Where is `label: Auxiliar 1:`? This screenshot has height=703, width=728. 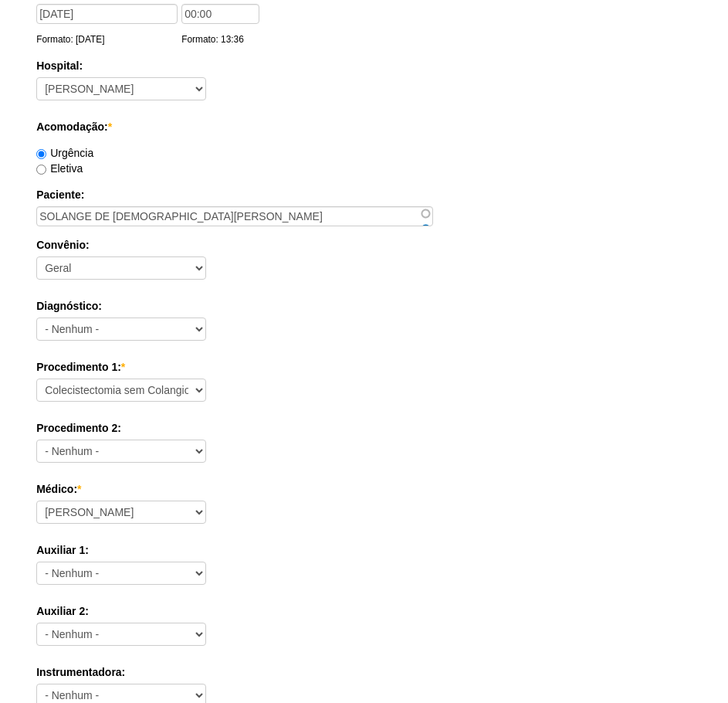
label: Auxiliar 1: is located at coordinates (364, 550).